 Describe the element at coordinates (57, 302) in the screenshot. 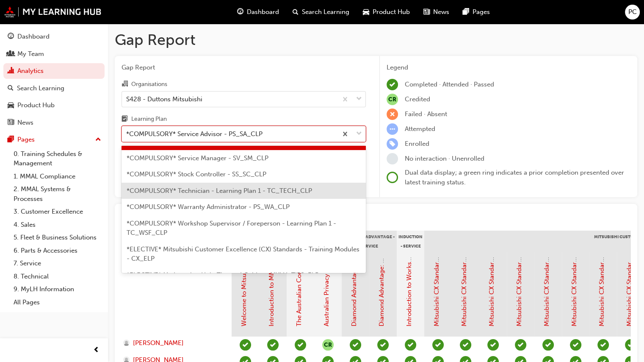

I see `a: All Pages` at that location.